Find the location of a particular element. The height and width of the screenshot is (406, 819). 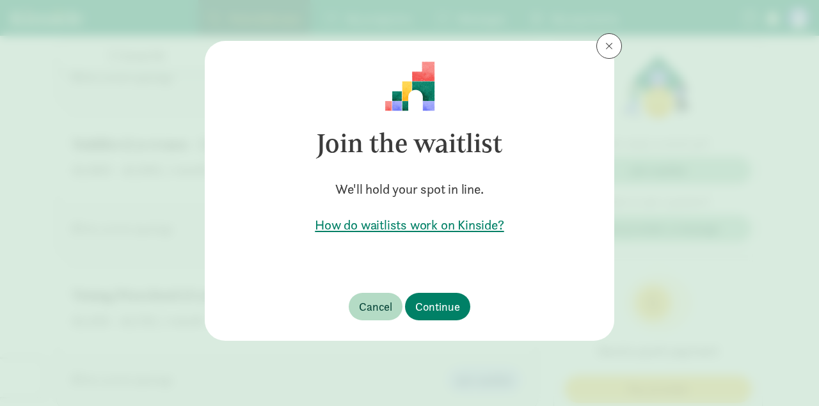

a: How do waitlists work on Kinside? is located at coordinates (409, 225).